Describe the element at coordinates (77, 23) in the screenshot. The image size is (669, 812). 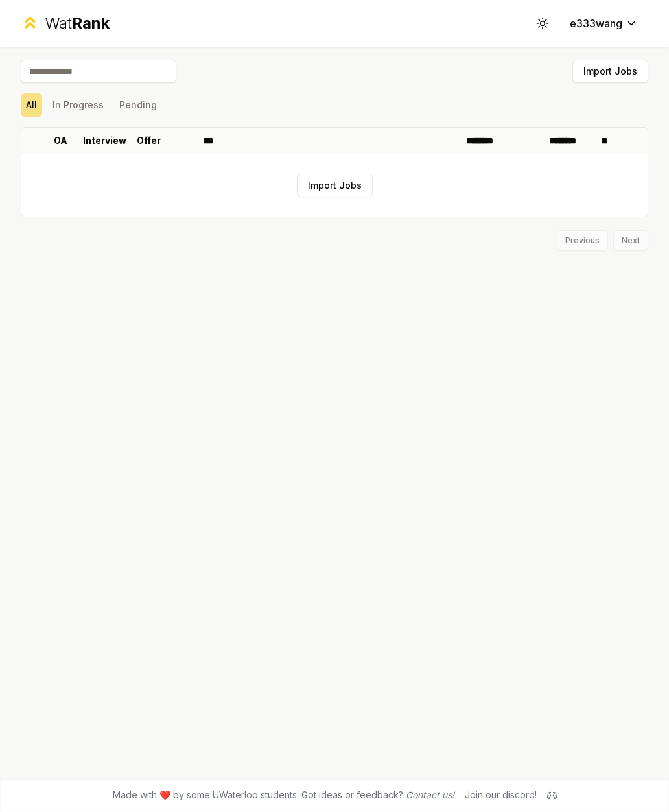
I see `div: Wat` at that location.